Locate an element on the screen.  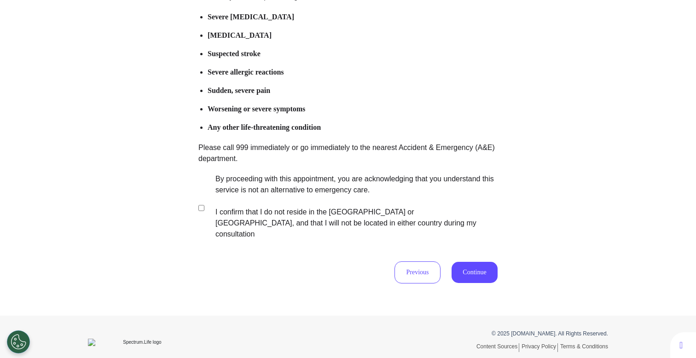
a: Content Sources is located at coordinates (497, 347).